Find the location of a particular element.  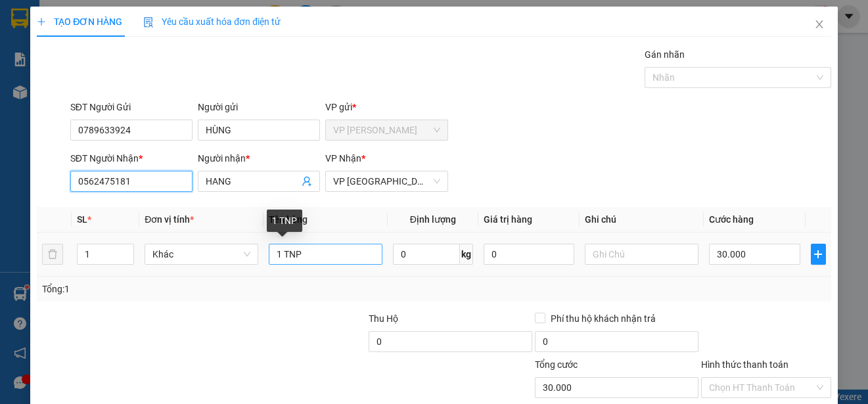

span: Giá trị hàng is located at coordinates (508, 220).